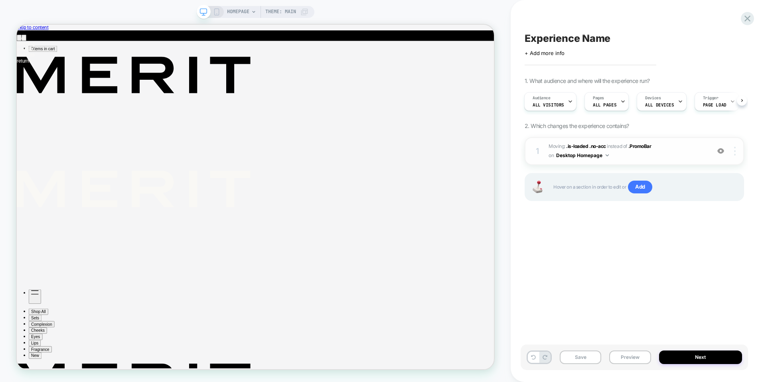  What do you see at coordinates (628, 151) in the screenshot?
I see `span: Moving:` at bounding box center [628, 151].